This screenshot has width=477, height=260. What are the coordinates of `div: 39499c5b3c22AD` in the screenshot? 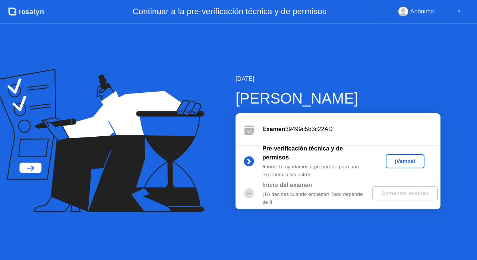 It's located at (351, 129).